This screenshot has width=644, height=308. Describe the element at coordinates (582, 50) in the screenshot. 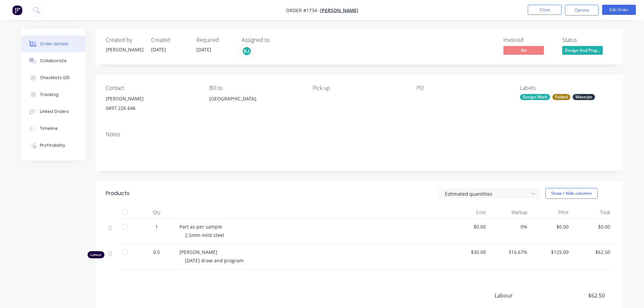

I see `span: Design And Prog...` at that location.